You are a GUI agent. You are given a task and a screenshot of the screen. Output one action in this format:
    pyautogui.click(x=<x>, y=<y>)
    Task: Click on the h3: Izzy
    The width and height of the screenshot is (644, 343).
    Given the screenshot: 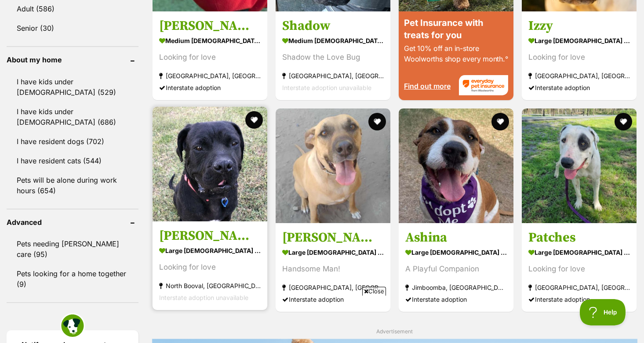 What is the action you would take?
    pyautogui.click(x=579, y=26)
    